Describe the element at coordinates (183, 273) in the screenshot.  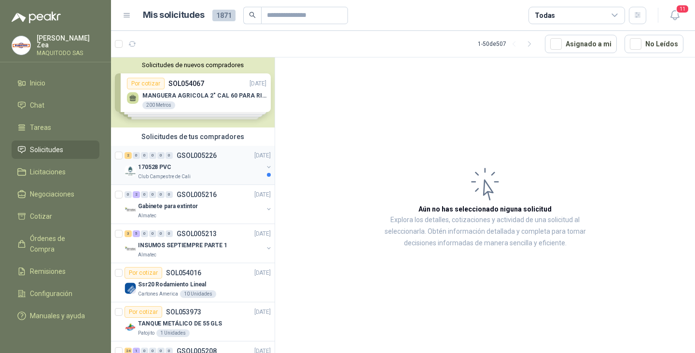
I see `p: SOL054016` at that location.